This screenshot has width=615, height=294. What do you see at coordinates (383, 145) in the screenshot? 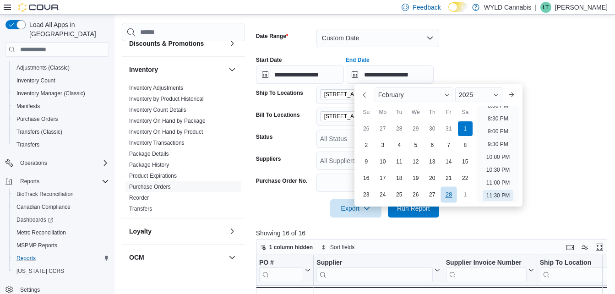
I see `div: day-3` at bounding box center [383, 145].